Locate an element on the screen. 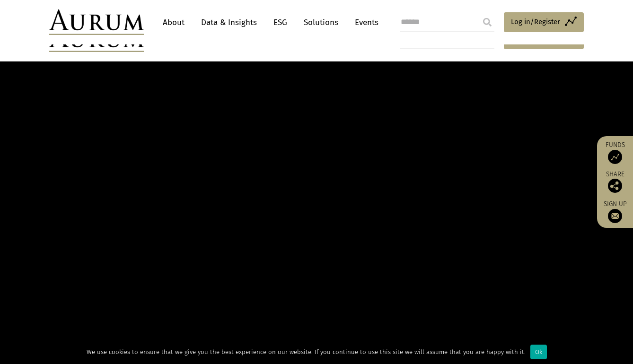  img: Share this post is located at coordinates (615, 186).